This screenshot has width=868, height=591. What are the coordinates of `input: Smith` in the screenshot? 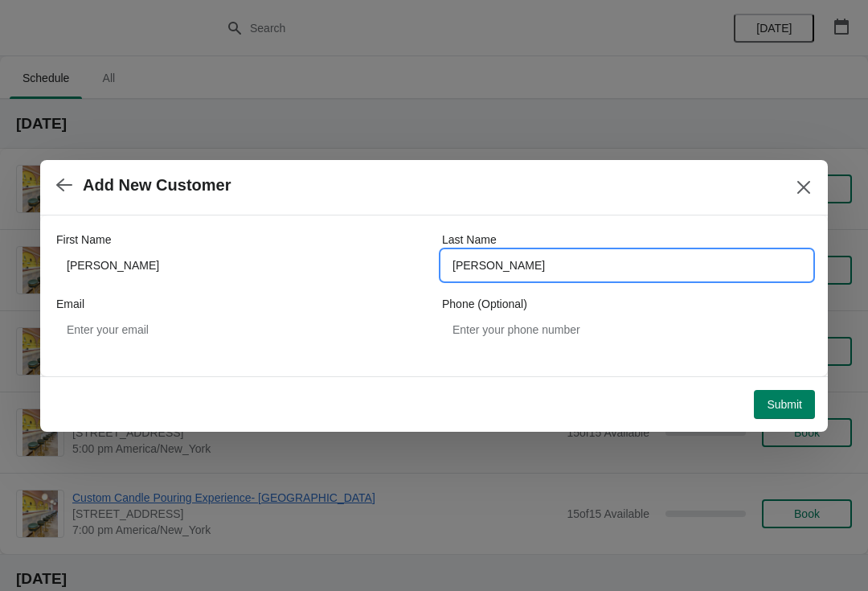 It's located at (626, 265).